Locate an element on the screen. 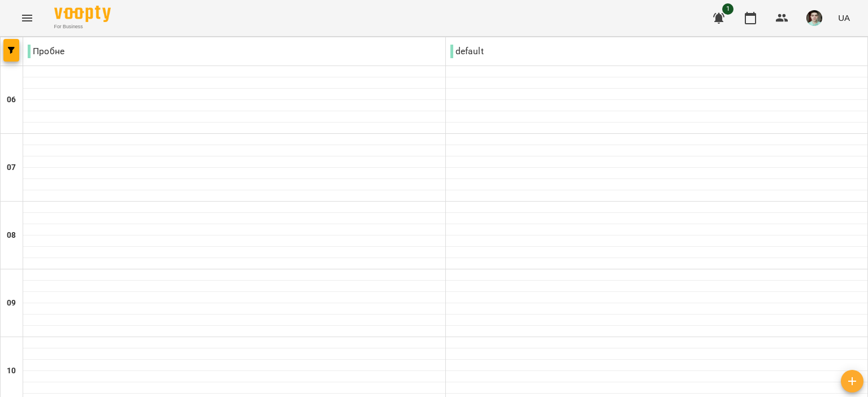  h6: 09 is located at coordinates (12, 303).